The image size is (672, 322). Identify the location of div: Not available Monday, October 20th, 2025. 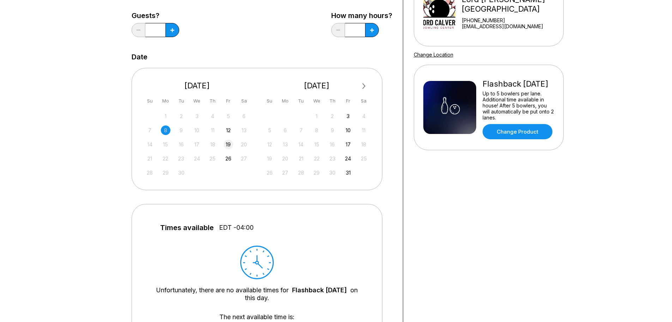
(285, 158).